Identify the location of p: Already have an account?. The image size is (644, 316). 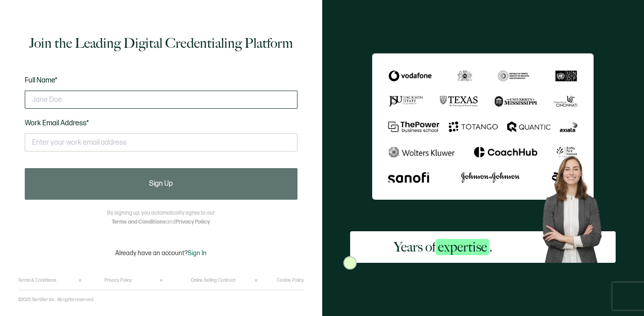
(160, 253).